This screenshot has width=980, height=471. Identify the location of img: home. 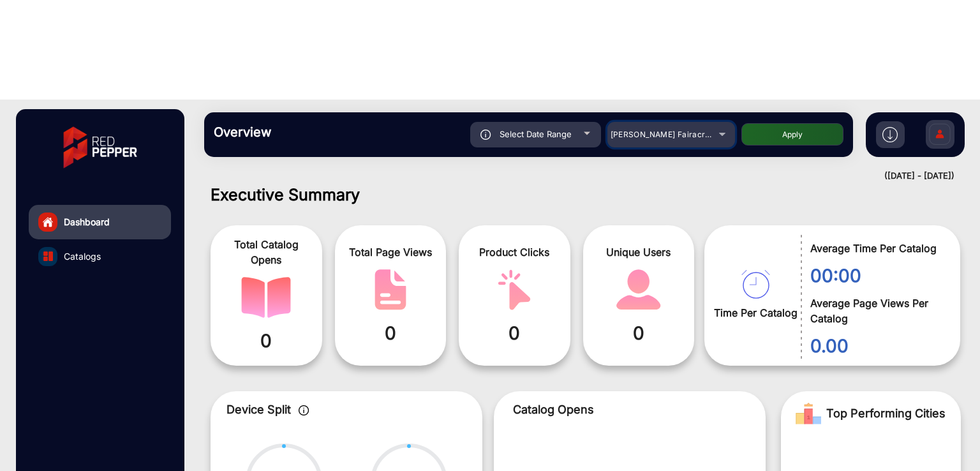
(48, 222).